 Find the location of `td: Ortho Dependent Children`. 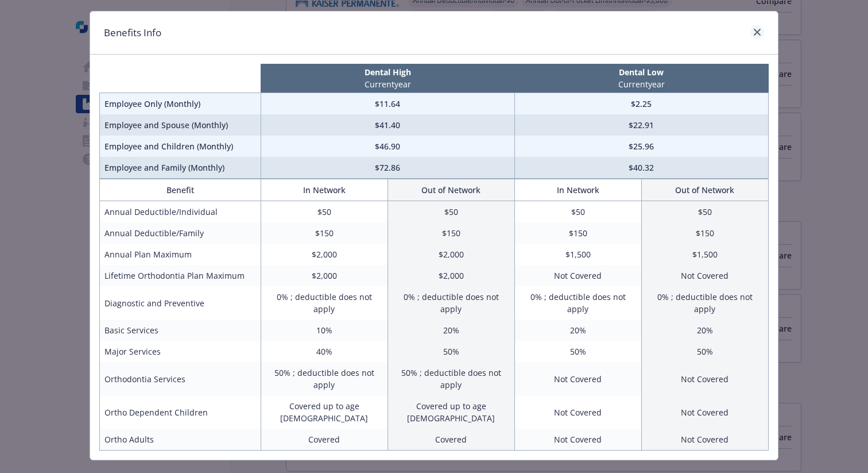

td: Ortho Dependent Children is located at coordinates (180, 412).